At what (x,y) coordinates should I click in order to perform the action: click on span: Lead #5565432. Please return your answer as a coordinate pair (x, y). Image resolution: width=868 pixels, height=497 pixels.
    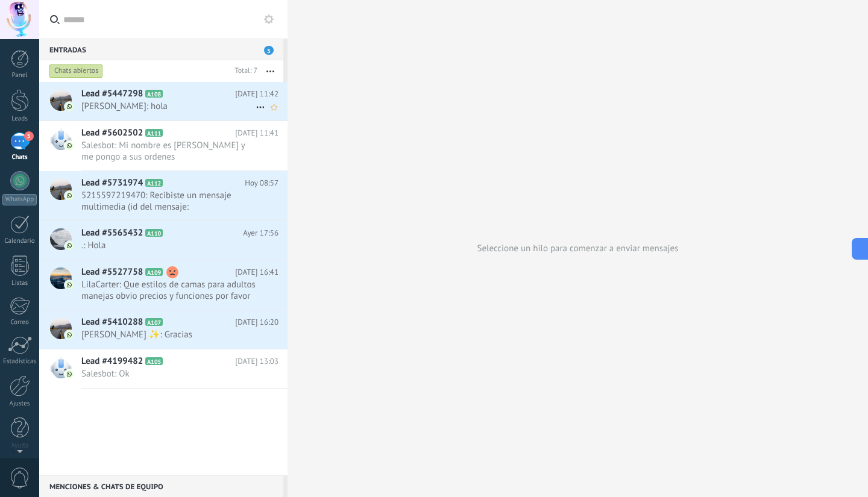
    Looking at the image, I should click on (112, 234).